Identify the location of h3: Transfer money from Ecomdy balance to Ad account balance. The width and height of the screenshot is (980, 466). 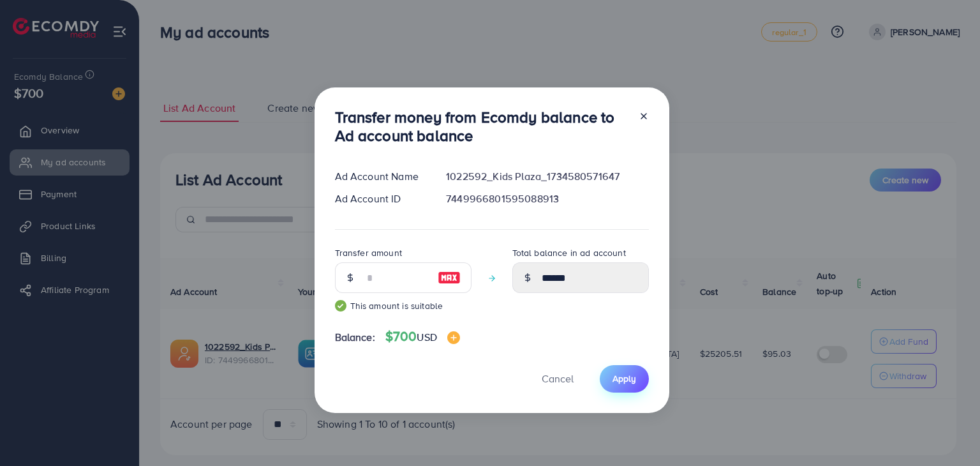
(482, 126).